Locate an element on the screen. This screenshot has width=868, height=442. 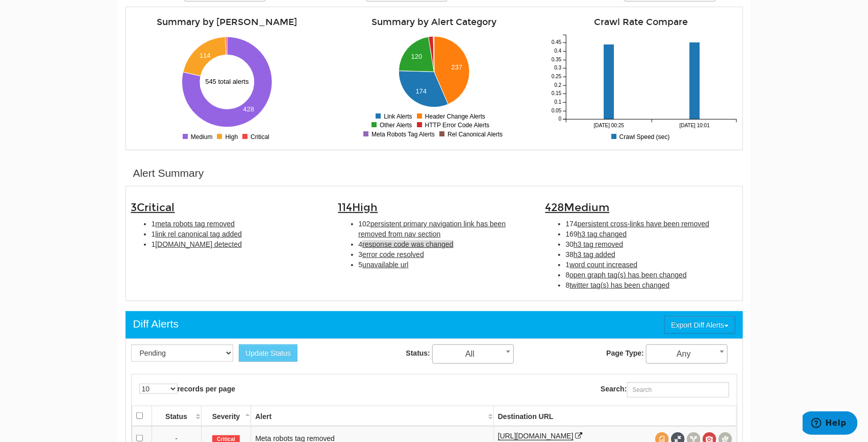
span: h3 tag changed is located at coordinates (602, 234).